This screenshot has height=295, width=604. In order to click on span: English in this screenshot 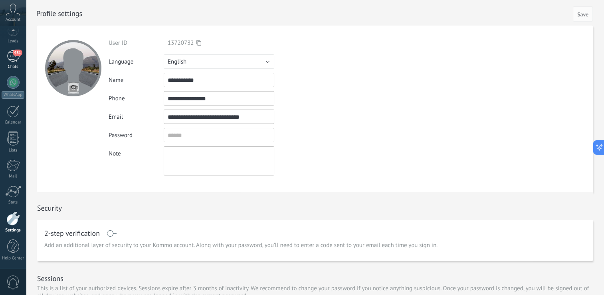, I will do `click(177, 62)`.